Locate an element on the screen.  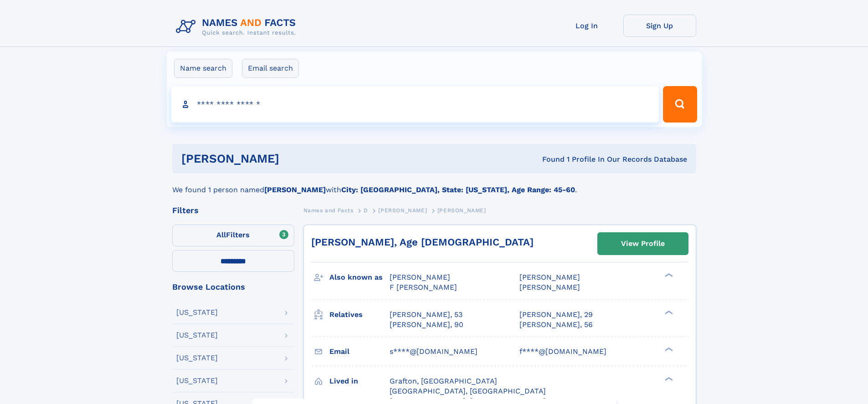
div: View Profile is located at coordinates (642, 243).